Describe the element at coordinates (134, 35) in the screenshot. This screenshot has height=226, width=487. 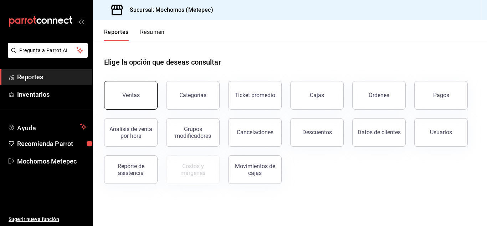
I see `div: navigation tabs` at that location.